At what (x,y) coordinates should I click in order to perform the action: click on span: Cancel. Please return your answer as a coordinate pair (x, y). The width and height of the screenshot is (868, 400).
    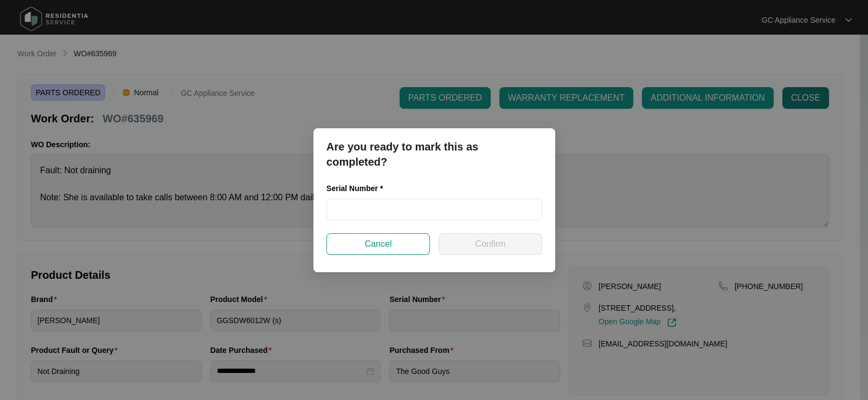
    Looking at the image, I should click on (378, 244).